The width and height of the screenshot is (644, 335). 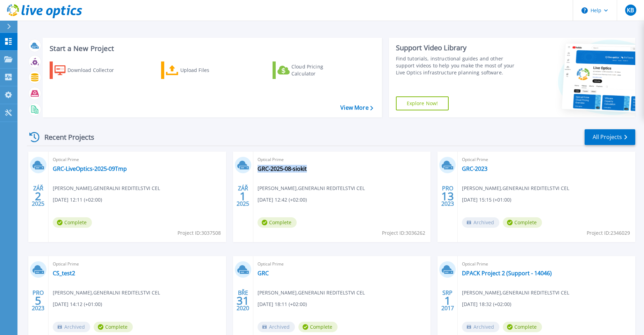 I want to click on div: Recent Projects, so click(x=65, y=137).